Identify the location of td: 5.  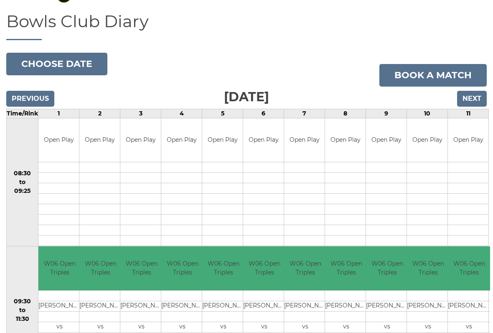
(223, 113).